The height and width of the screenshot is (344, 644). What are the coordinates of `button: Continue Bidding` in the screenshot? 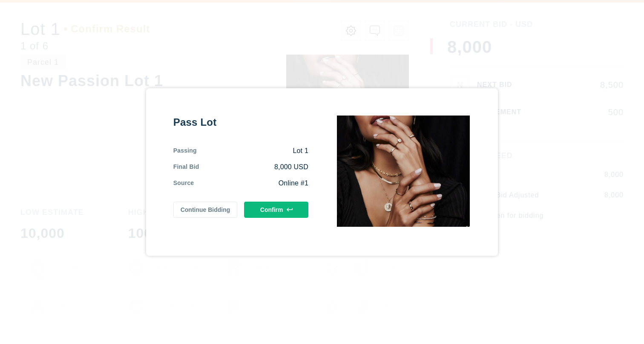 It's located at (205, 209).